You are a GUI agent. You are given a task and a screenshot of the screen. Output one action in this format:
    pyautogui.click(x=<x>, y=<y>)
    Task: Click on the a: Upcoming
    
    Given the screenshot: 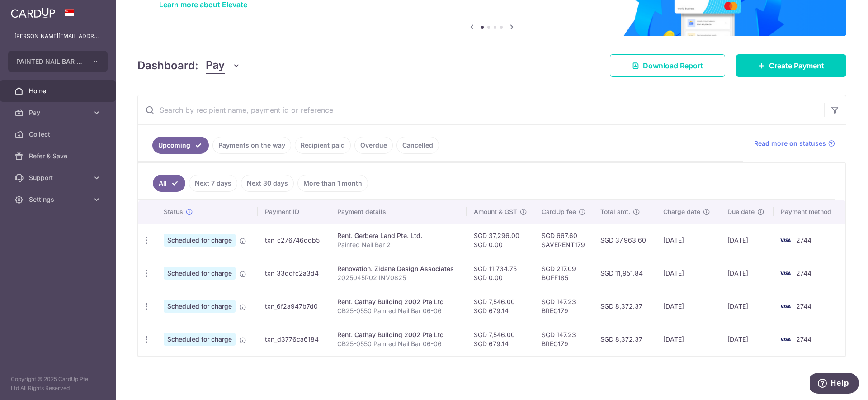 What is the action you would take?
    pyautogui.click(x=180, y=145)
    